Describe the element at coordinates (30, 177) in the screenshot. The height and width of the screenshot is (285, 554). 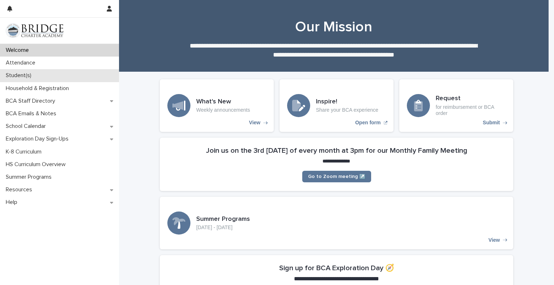
I see `p: Summer Programs` at that location.